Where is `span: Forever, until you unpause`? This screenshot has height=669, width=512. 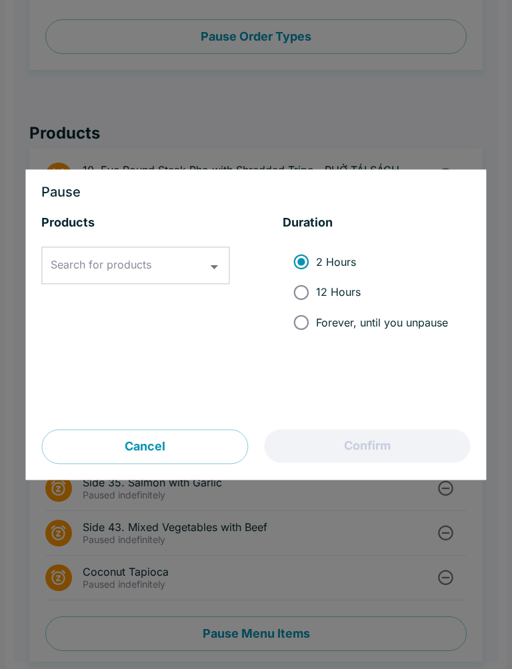
span: Forever, until you unpause is located at coordinates (382, 323).